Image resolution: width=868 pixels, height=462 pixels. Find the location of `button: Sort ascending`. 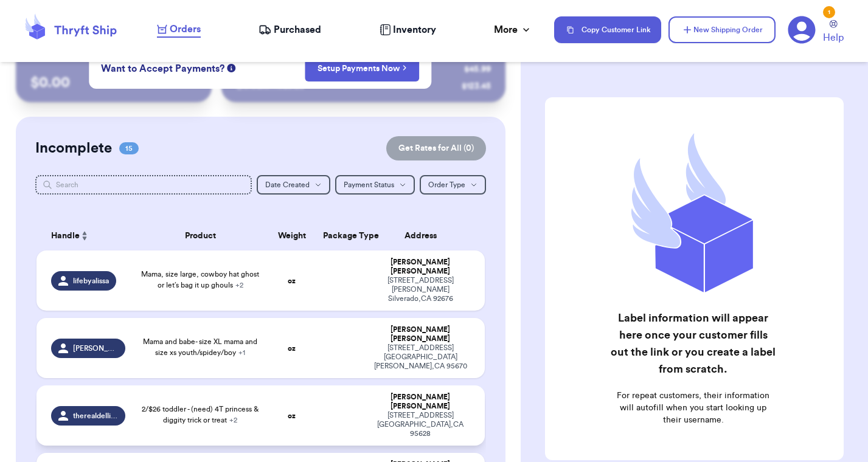

button: Sort ascending is located at coordinates (84, 236).